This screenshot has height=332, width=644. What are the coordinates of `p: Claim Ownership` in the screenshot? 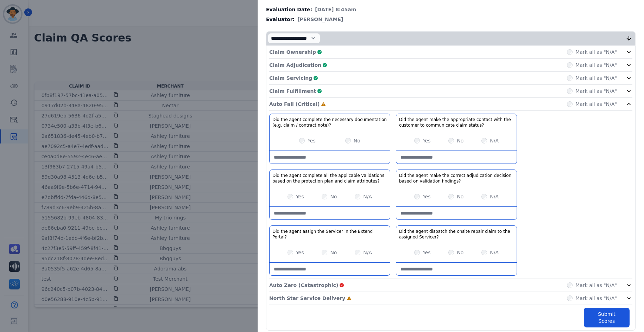 It's located at (292, 52).